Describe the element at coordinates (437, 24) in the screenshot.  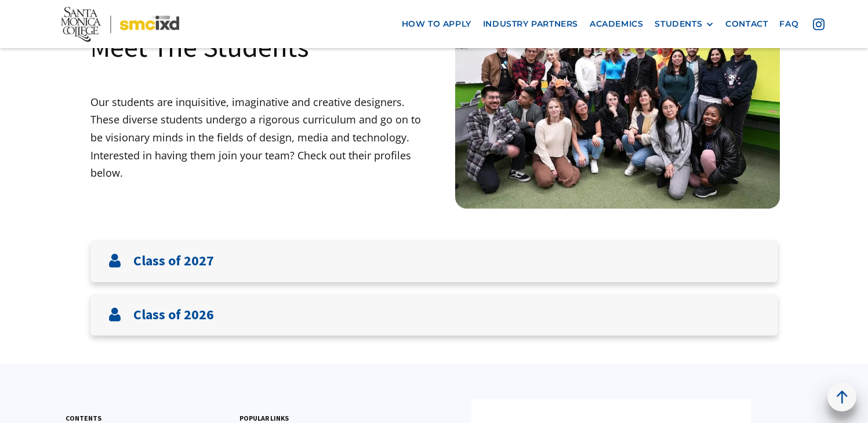
I see `a: how to apply` at that location.